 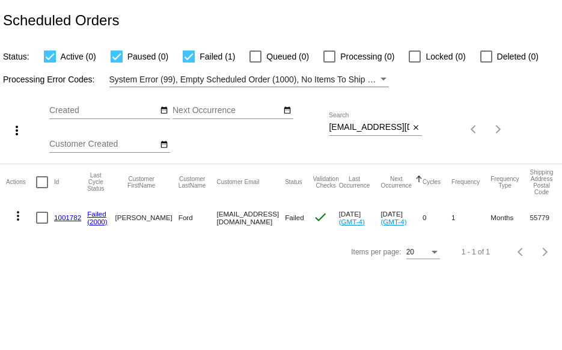 What do you see at coordinates (415, 127) in the screenshot?
I see `button: Clear` at bounding box center [415, 127].